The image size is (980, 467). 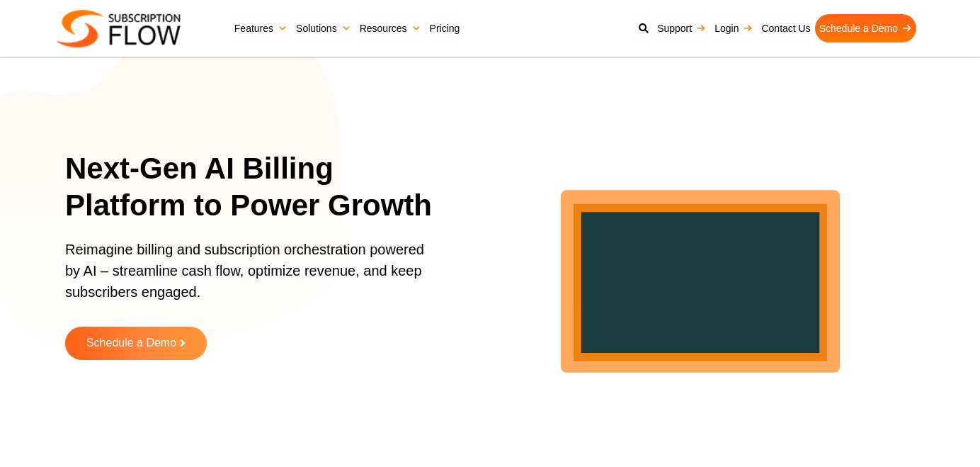 I want to click on a: Login, so click(x=734, y=28).